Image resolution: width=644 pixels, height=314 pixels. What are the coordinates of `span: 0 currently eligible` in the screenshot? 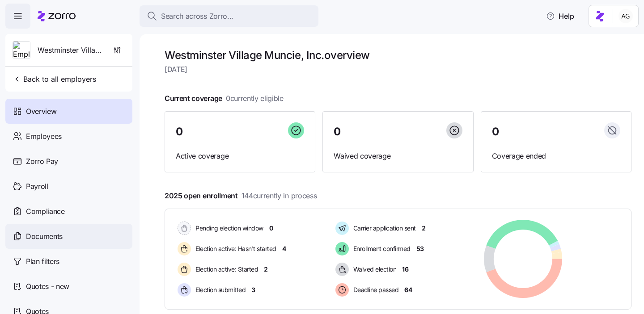 It's located at (254, 98).